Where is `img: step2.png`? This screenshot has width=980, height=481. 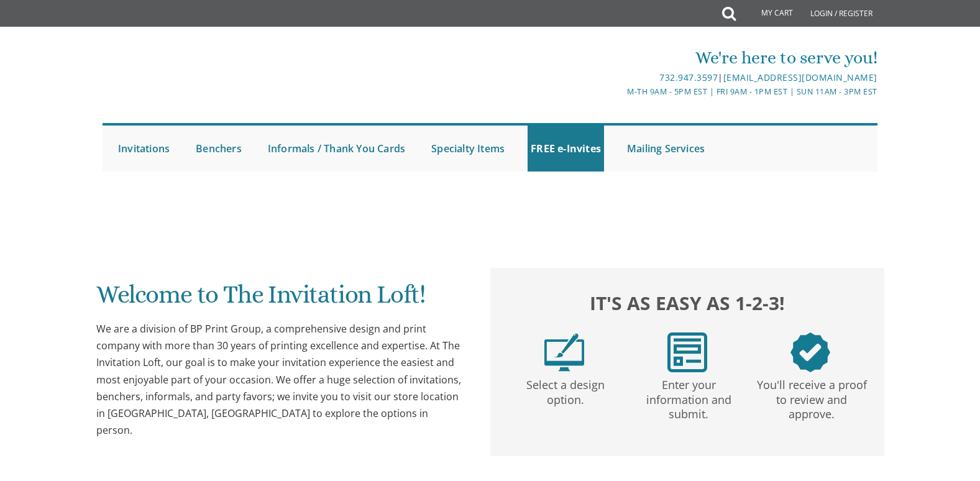
img: step2.png is located at coordinates (687, 352).